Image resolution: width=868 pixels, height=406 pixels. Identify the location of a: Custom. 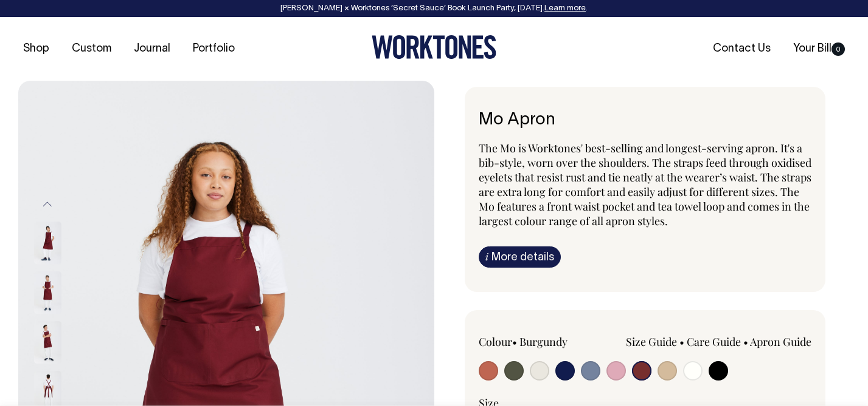
(91, 49).